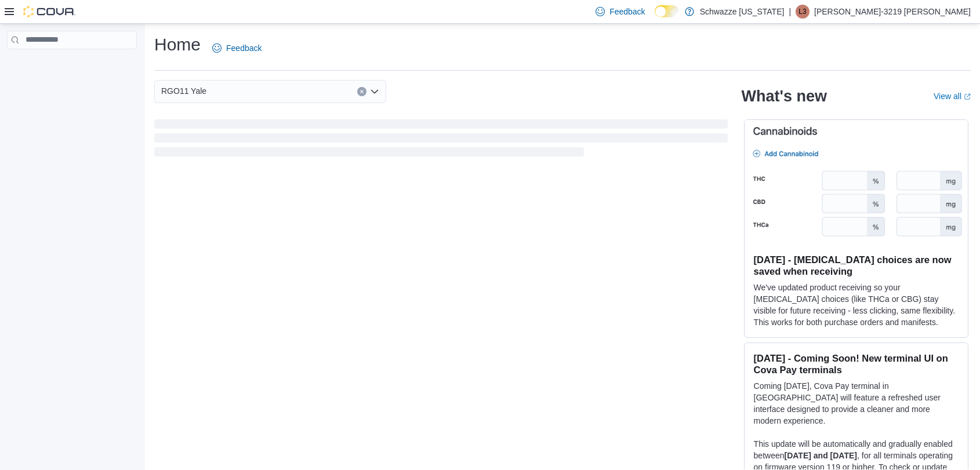 The height and width of the screenshot is (470, 980). Describe the element at coordinates (49, 11) in the screenshot. I see `img: Cova` at that location.